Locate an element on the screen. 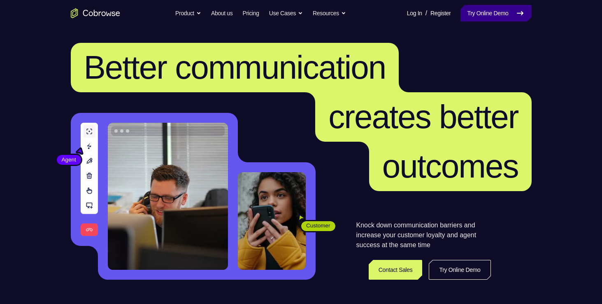  span: creates better is located at coordinates (423, 116).